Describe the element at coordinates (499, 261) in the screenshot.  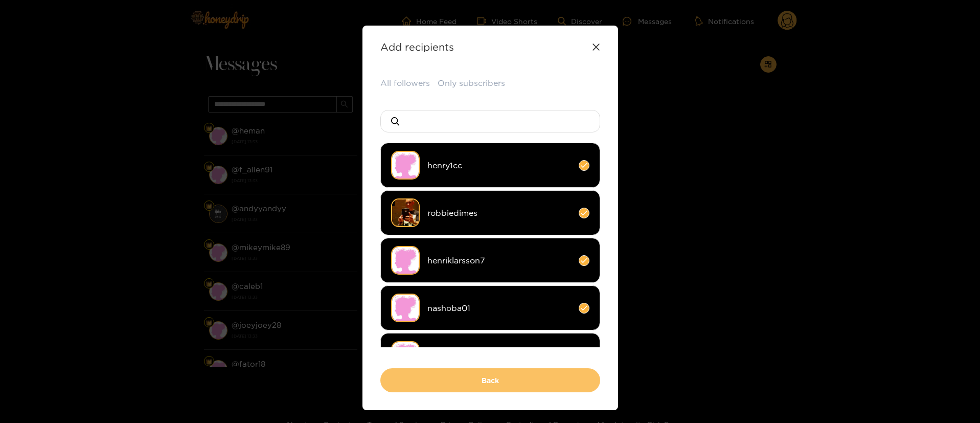
I see `span: henriklarsson7` at that location.